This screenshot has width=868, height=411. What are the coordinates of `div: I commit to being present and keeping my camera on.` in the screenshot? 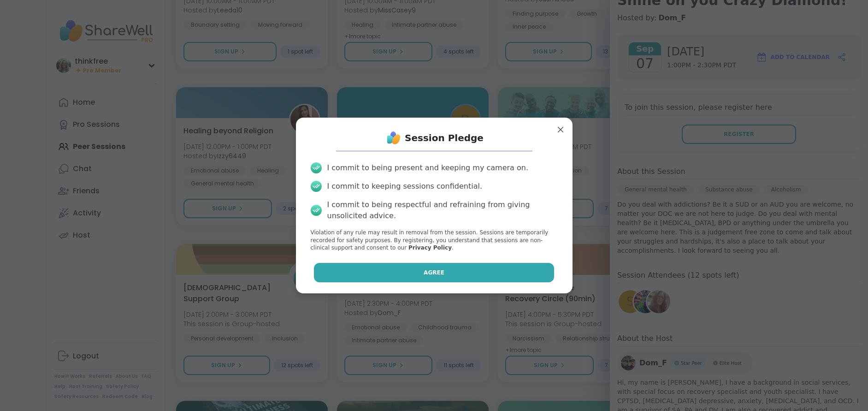 It's located at (428, 168).